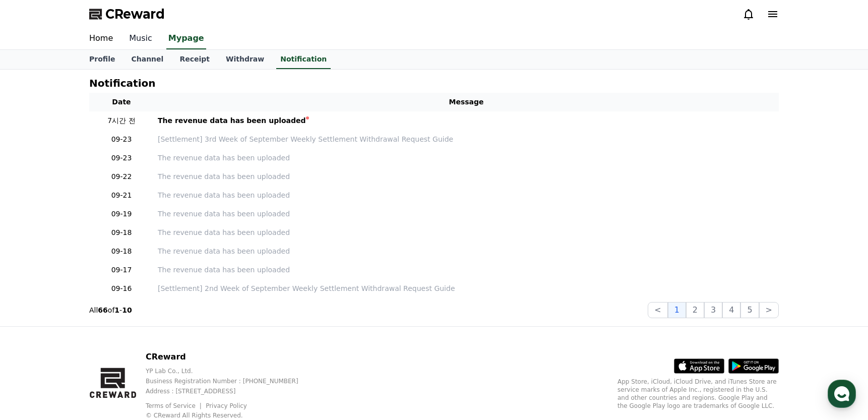 The width and height of the screenshot is (868, 420). I want to click on p: 09-17, so click(122, 270).